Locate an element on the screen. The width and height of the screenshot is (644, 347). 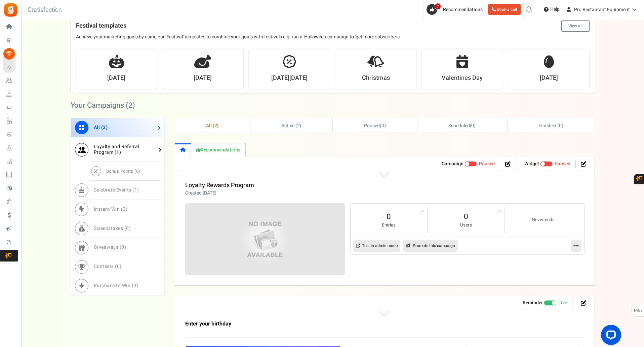
a: Test in admin mode is located at coordinates (377, 245).